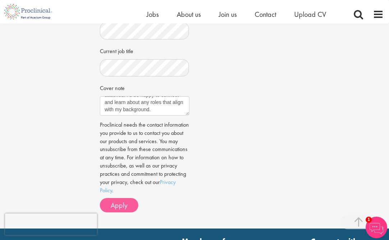 Image resolution: width=389 pixels, height=240 pixels. What do you see at coordinates (144, 106) in the screenshot?
I see `textarea: I’m an experienced scientist with over 8 years in cell-based therapeutics, cGMP manufacturing, an...` at bounding box center [144, 106].